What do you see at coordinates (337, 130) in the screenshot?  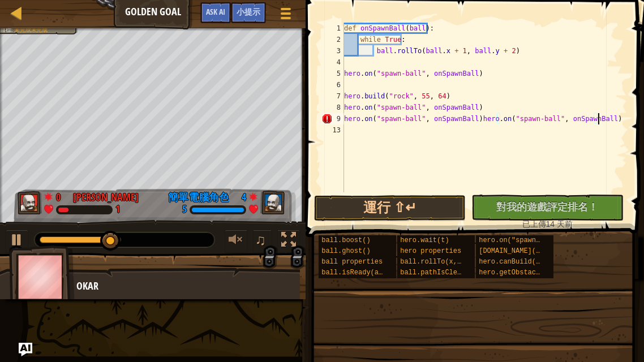 I see `font: 13` at bounding box center [337, 130].